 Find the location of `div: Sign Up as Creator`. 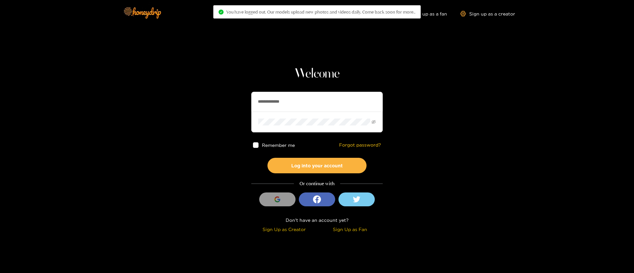

div: Sign Up as Creator is located at coordinates (284, 229).